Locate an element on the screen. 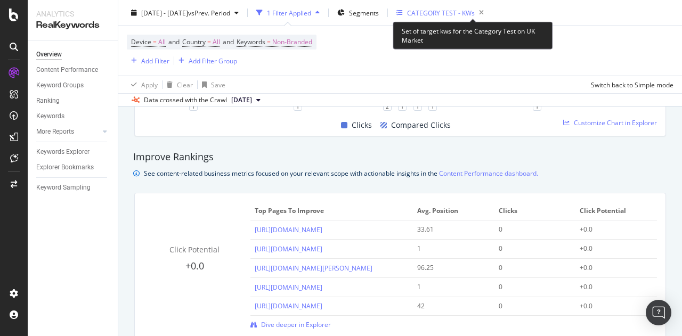  button: Switch back to Simple mode is located at coordinates (630, 85).